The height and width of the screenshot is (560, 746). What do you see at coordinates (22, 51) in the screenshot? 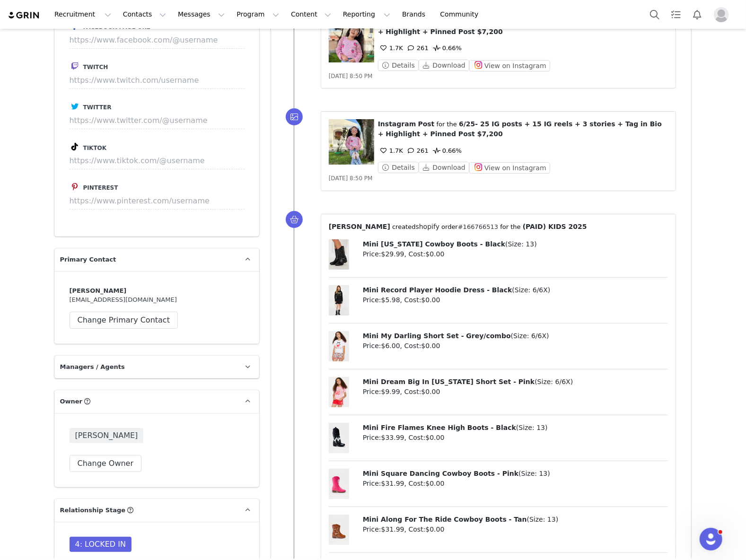
I see `strong: Next Steps:` at bounding box center [22, 51].